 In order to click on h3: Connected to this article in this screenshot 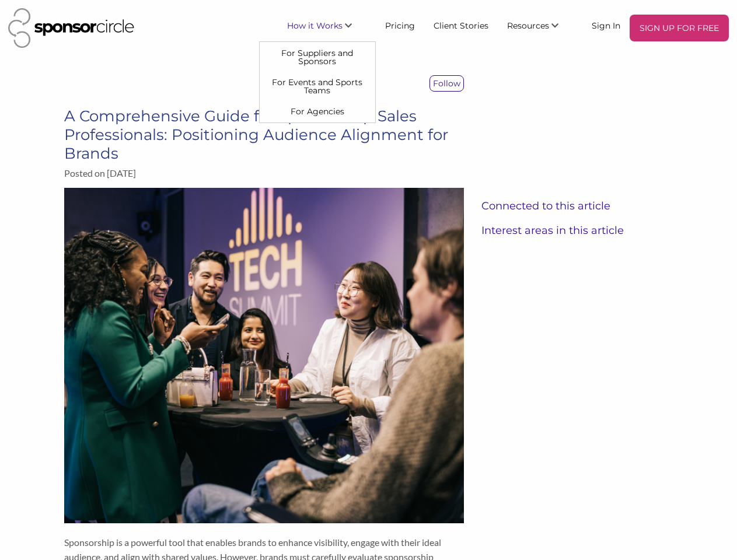, I will do `click(577, 206)`.